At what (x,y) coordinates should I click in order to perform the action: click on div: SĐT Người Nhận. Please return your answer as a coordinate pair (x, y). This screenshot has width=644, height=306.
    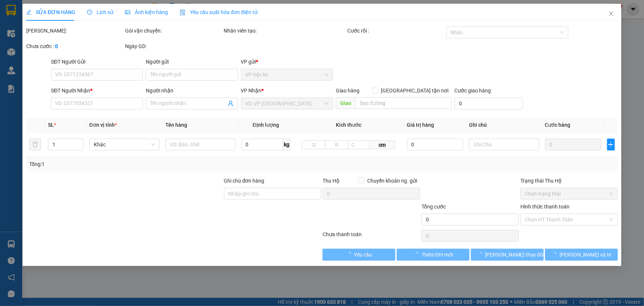
    Looking at the image, I should click on (97, 90).